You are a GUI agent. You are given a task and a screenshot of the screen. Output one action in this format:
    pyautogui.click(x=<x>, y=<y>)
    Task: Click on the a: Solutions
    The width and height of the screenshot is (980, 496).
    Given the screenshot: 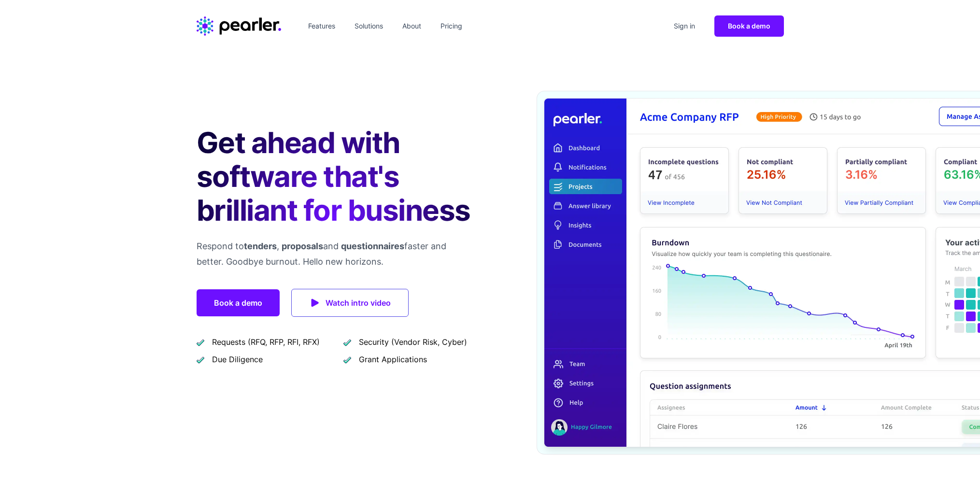 What is the action you would take?
    pyautogui.click(x=368, y=26)
    